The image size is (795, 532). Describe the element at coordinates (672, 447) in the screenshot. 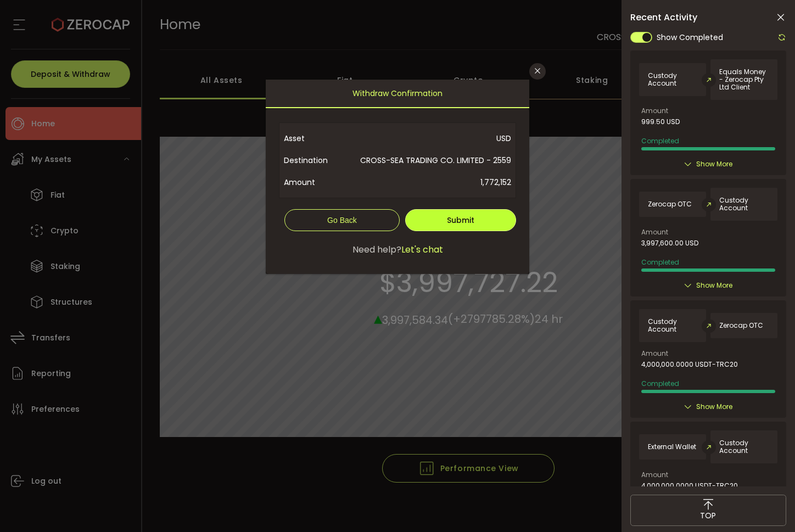

I see `span: External Wallet` at that location.